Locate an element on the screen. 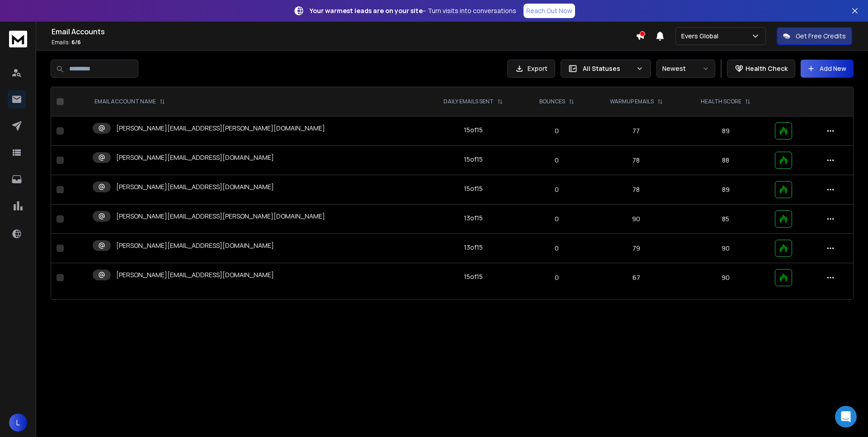  p: DAILY EMAILS SENT is located at coordinates (468, 101).